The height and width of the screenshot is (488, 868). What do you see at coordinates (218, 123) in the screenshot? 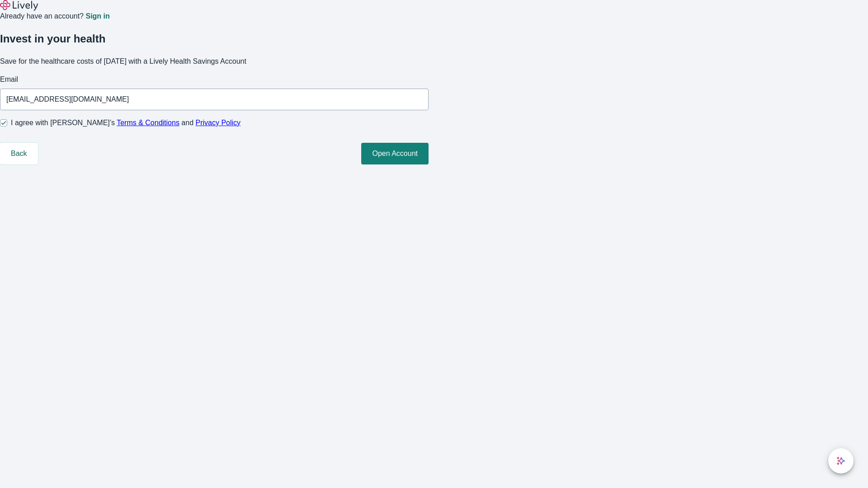
I see `a: Privacy Policy` at bounding box center [218, 123].